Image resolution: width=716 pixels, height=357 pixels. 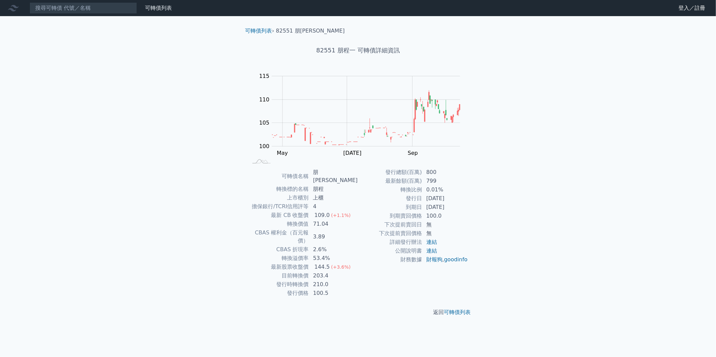 I want to click on td: 最新 CB 收盤價, so click(x=279, y=215).